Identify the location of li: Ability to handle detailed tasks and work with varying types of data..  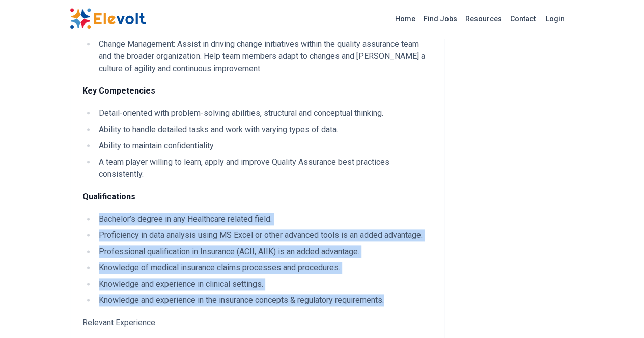
(264, 130).